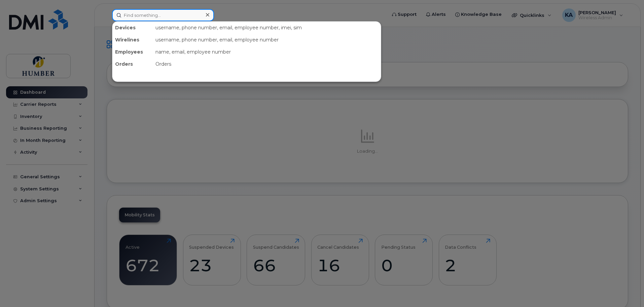 The height and width of the screenshot is (307, 644). Describe the element at coordinates (267, 28) in the screenshot. I see `div: username, phone number, email, employee number, imei, sim` at that location.